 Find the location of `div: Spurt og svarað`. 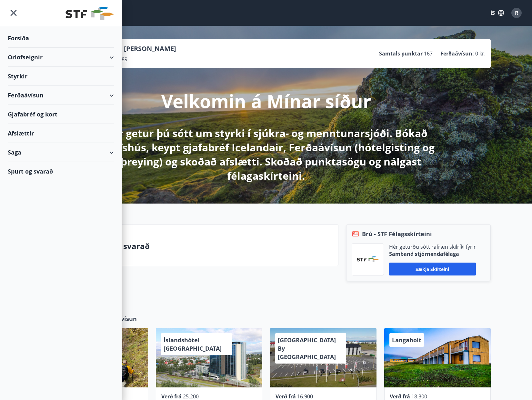

div: Spurt og svarað is located at coordinates (60, 171).